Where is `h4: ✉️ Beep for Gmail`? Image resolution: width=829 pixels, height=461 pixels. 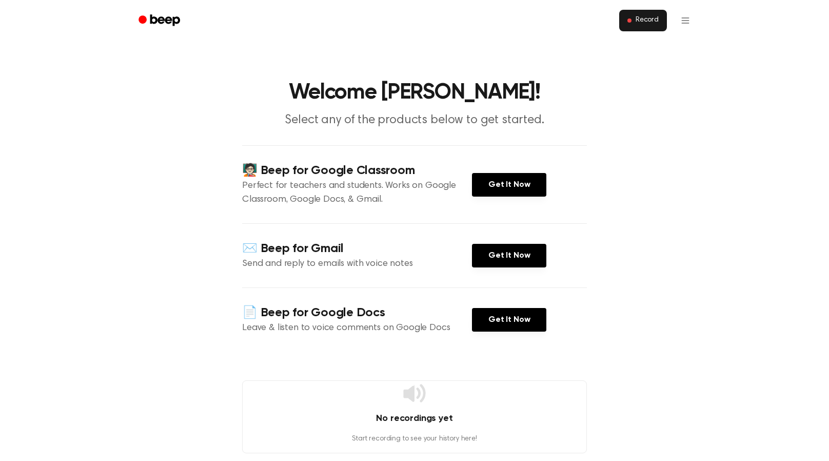
h4: ✉️ Beep for Gmail is located at coordinates (357, 248).